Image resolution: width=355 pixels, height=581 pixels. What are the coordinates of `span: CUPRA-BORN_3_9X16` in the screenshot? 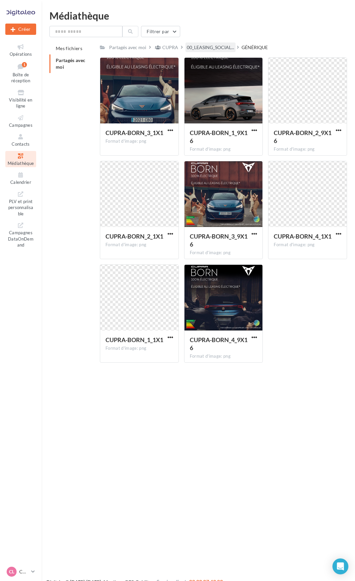 It's located at (219, 240).